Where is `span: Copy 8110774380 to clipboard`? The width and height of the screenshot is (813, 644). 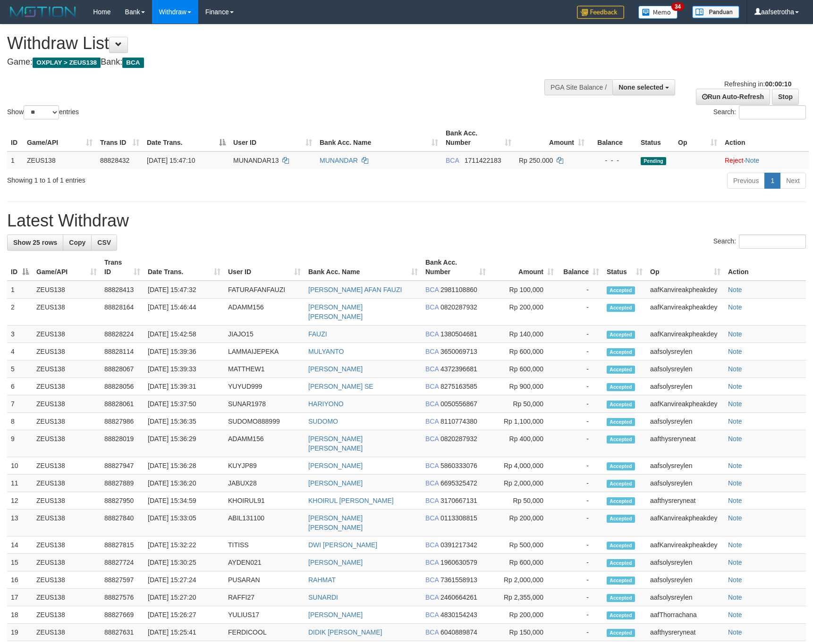 span: Copy 8110774380 to clipboard is located at coordinates (459, 421).